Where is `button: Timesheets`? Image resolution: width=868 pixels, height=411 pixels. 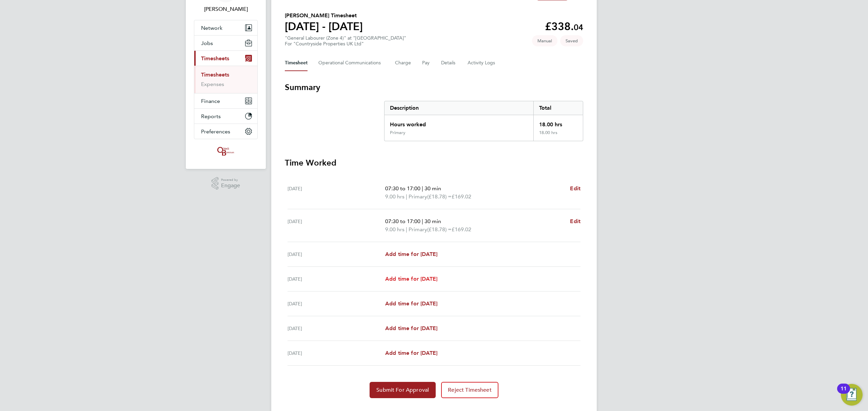
button: Timesheets is located at coordinates (226, 59).